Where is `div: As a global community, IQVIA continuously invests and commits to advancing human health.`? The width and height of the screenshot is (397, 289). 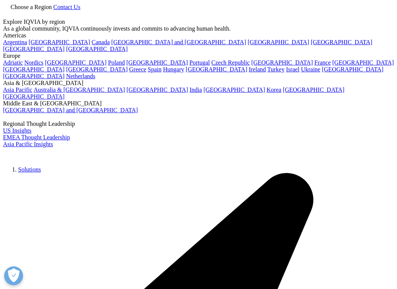
div: As a global community, IQVIA continuously invests and commits to advancing human health. is located at coordinates (199, 29).